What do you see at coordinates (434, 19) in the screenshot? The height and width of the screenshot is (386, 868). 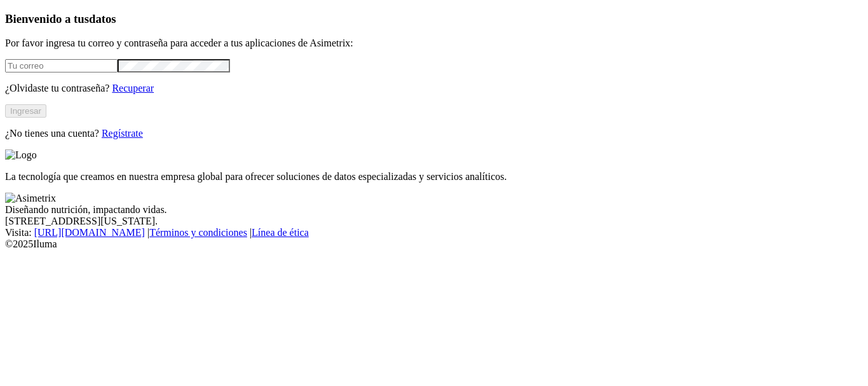 I see `h3: Bienvenido a tus` at bounding box center [434, 19].